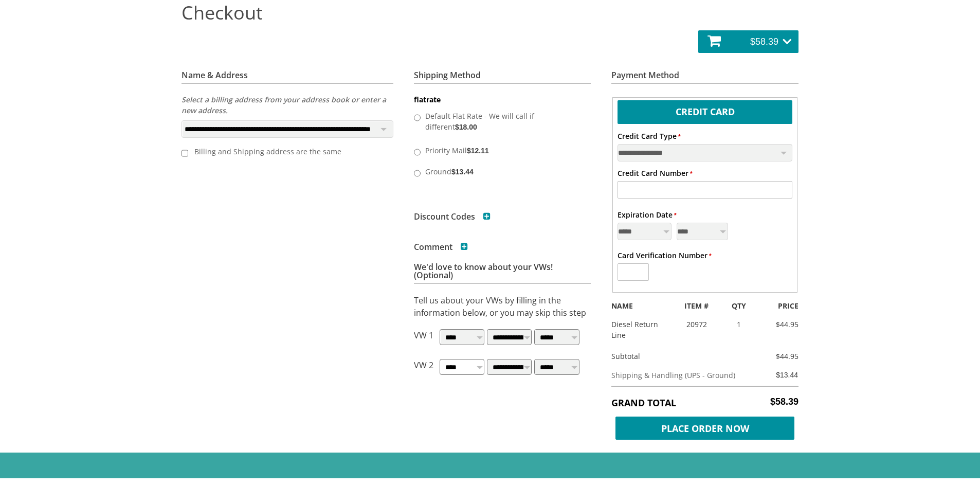 This screenshot has width=980, height=486. Describe the element at coordinates (284, 151) in the screenshot. I see `label: Billing and Shipping address are the same` at that location.